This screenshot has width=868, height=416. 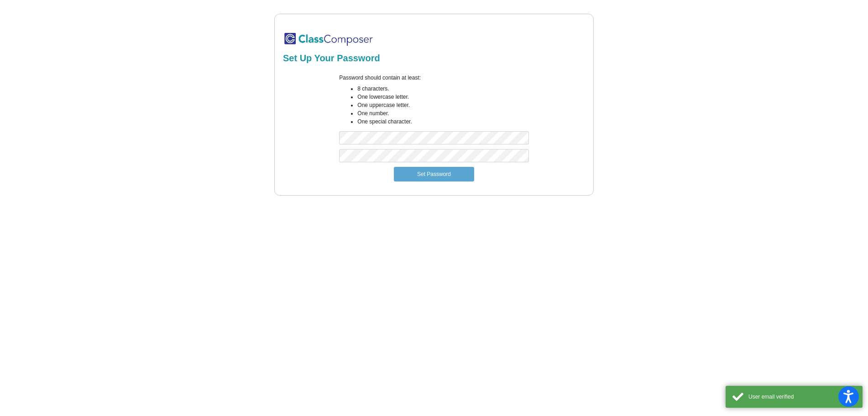 What do you see at coordinates (443, 88) in the screenshot?
I see `li: 8 characters.` at bounding box center [443, 88].